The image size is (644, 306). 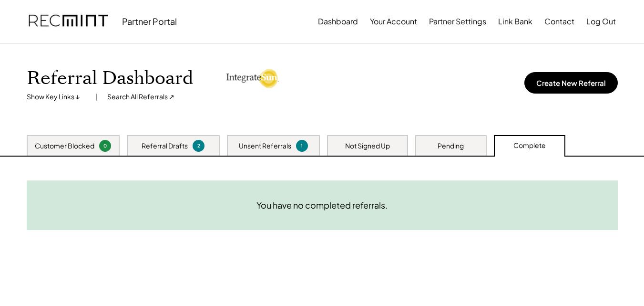 I want to click on div: Partner Portal, so click(x=149, y=21).